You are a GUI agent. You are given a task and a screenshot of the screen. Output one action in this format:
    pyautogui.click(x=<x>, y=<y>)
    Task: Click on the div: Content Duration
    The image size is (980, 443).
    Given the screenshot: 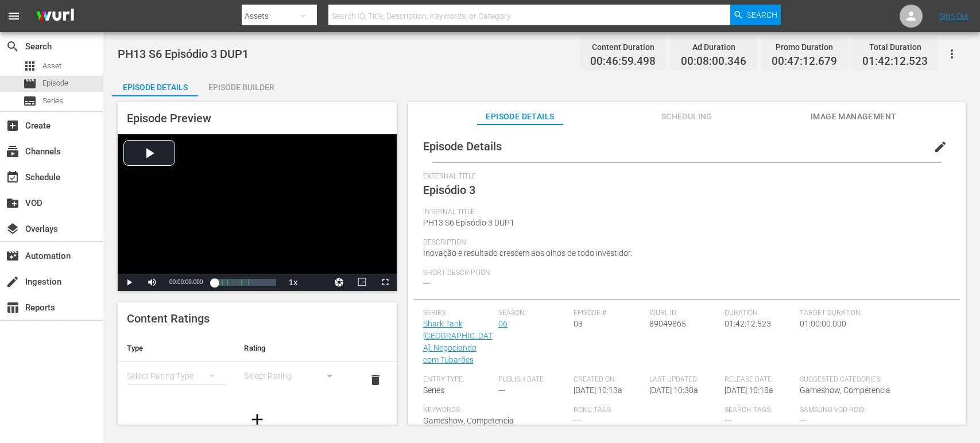 What is the action you would take?
    pyautogui.click(x=623, y=47)
    